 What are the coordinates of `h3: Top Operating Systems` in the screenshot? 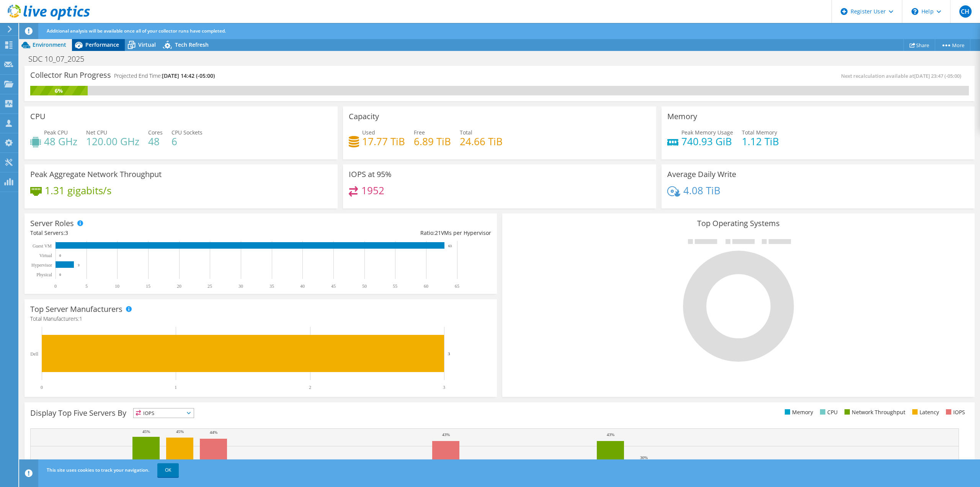 It's located at (739, 223).